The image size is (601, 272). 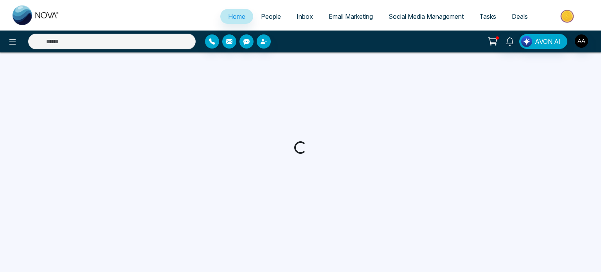 What do you see at coordinates (519, 16) in the screenshot?
I see `a: Deals` at bounding box center [519, 16].